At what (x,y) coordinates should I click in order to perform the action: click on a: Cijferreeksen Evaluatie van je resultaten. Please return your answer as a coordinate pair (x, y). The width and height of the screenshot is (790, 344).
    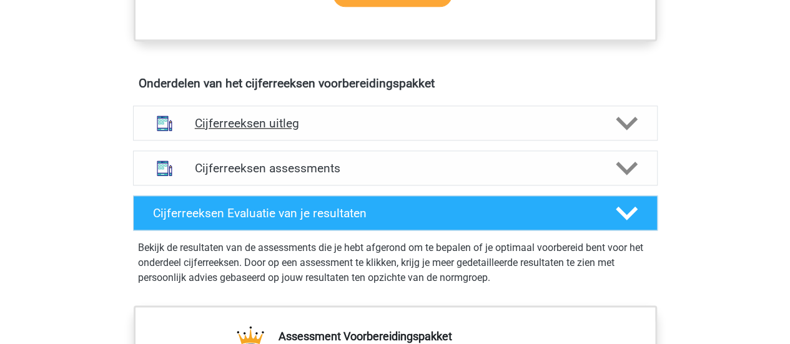
    Looking at the image, I should click on (395, 213).